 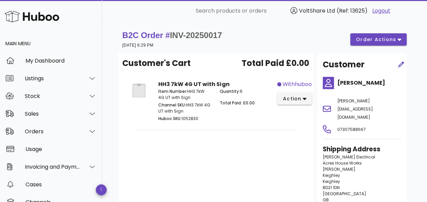 I want to click on span: action, so click(x=292, y=98).